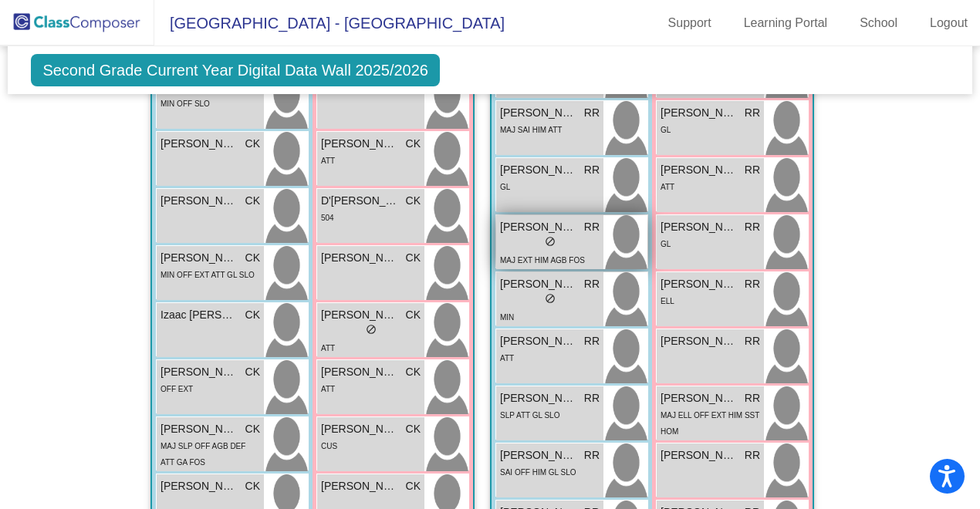 The width and height of the screenshot is (980, 509). Describe the element at coordinates (327, 217) in the screenshot. I see `span: 504` at that location.